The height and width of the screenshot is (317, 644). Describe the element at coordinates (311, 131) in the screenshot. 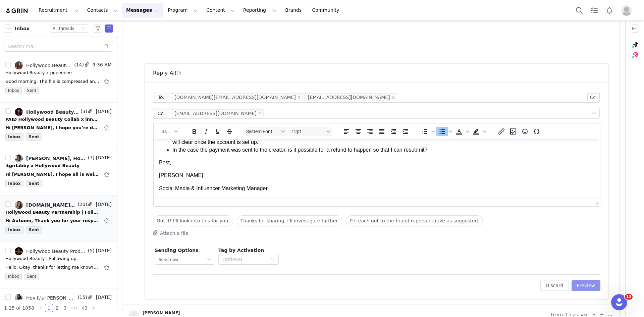

I see `button: Font sizes` at that location.